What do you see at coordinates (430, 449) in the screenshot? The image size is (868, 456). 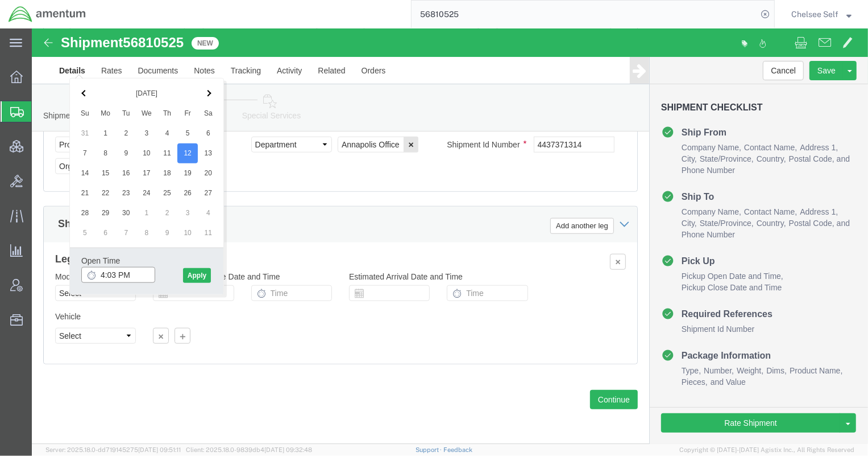 I see `a: Support` at bounding box center [430, 449].